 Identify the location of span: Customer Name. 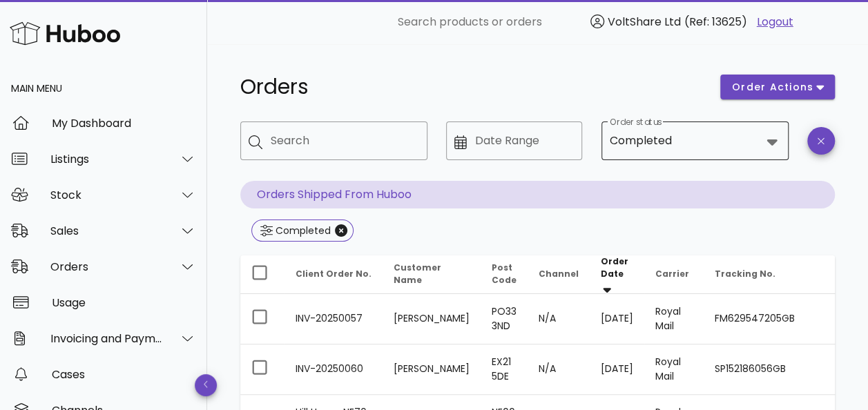
(417, 274).